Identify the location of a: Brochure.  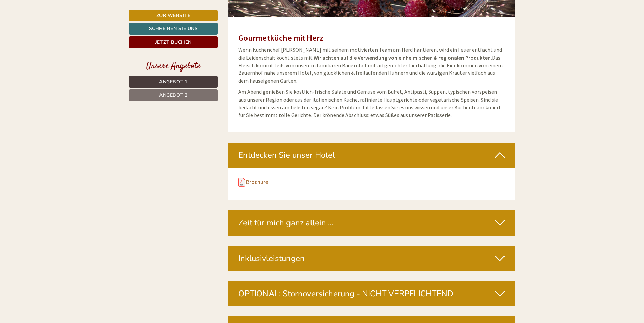
(257, 182).